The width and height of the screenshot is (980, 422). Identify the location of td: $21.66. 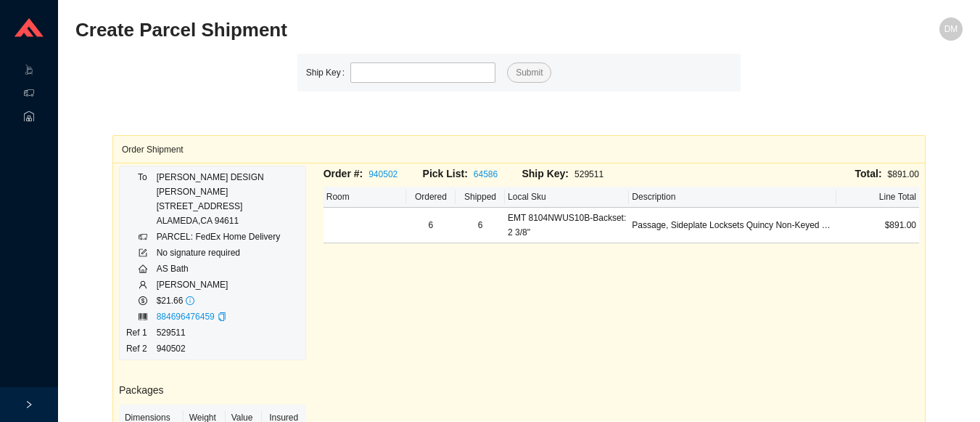
(218, 301).